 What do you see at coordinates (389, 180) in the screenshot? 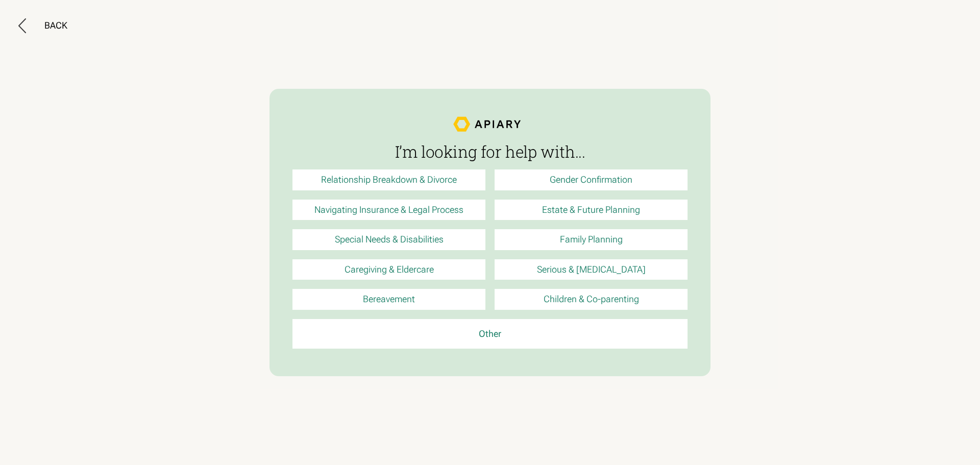
I see `a: Relationship Breakdown & Divorce` at bounding box center [389, 180].